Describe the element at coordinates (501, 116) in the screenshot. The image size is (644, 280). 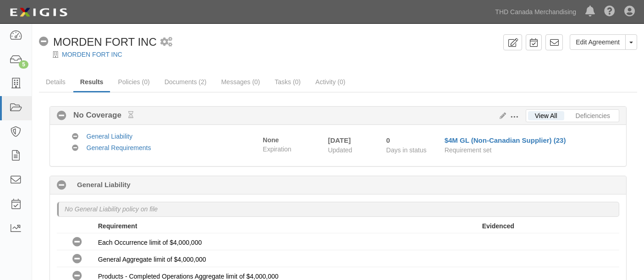
I see `a: Edit Results` at that location.